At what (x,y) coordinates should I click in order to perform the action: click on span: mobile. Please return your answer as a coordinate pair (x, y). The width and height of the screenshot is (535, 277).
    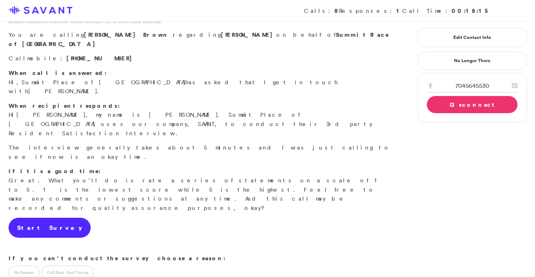
    Looking at the image, I should click on (44, 58).